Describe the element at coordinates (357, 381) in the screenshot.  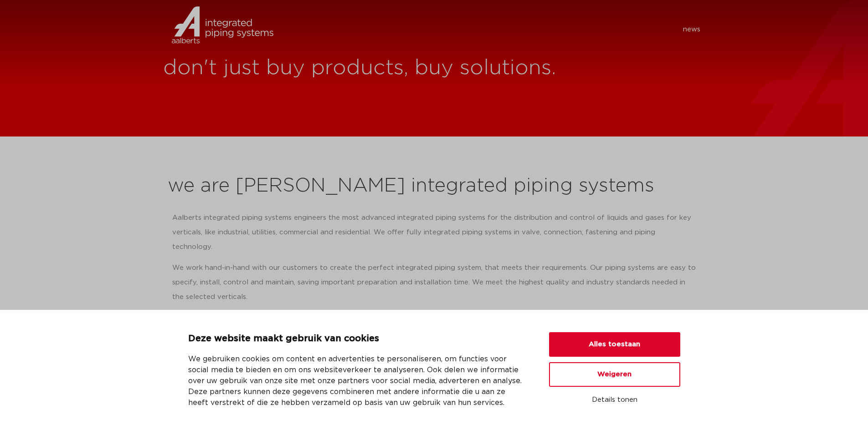
I see `p: We gebruiken cookies om content en advertenties te personaliseren, om functies voor social media ...` at that location.